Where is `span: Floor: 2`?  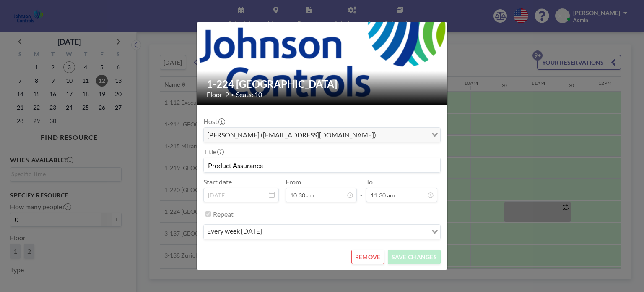
span: Floor: 2 is located at coordinates (218, 94).